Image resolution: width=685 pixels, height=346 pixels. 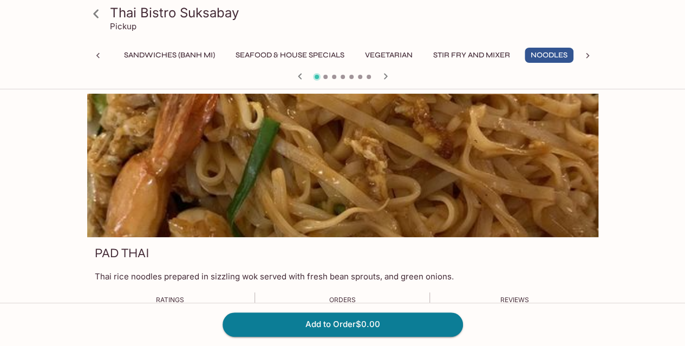 What do you see at coordinates (342, 299) in the screenshot?
I see `span: Orders` at bounding box center [342, 299].